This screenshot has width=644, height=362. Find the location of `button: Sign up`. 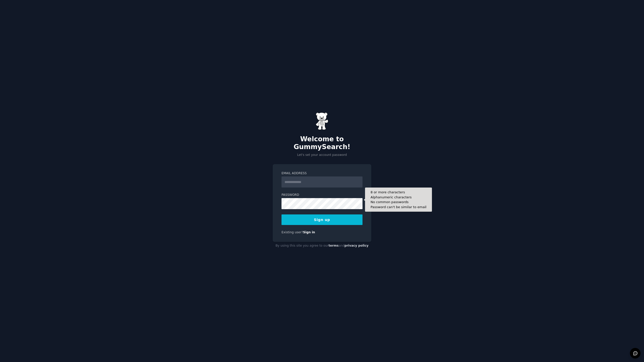

button: Sign up is located at coordinates (322, 220).